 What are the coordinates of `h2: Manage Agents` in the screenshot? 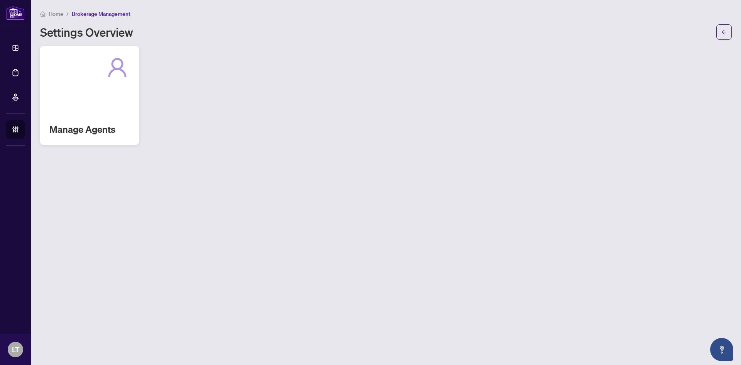 It's located at (89, 129).